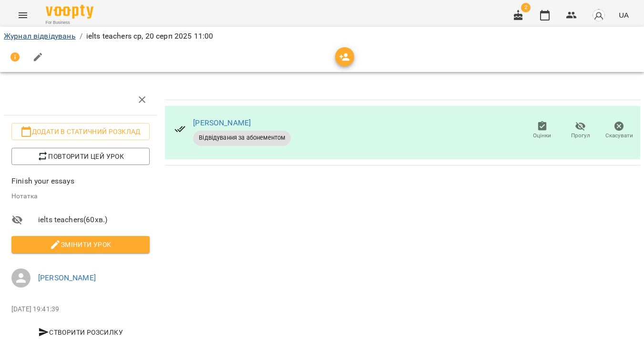 This screenshot has height=339, width=644. I want to click on button: Menu, so click(23, 15).